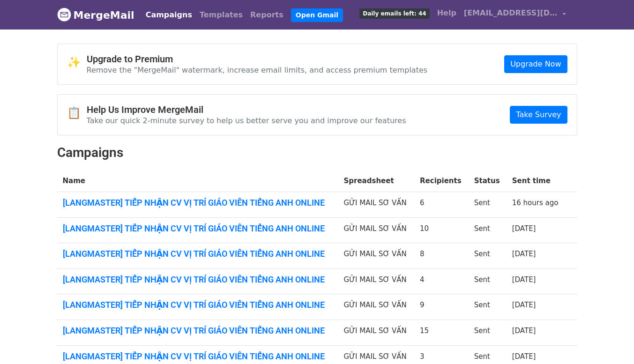  I want to click on th: Status, so click(487, 181).